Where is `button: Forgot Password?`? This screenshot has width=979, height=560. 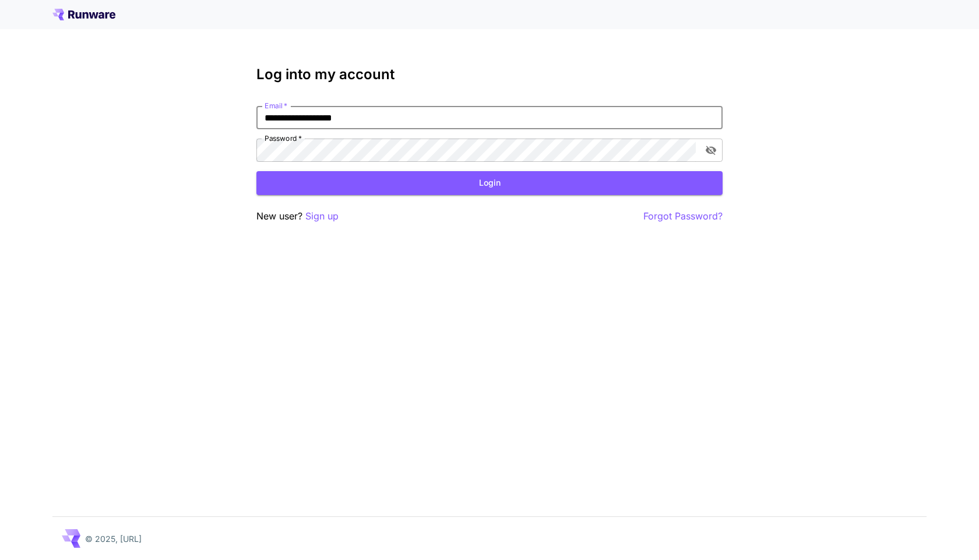 button: Forgot Password? is located at coordinates (683, 216).